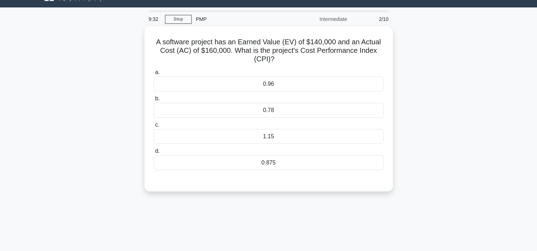  Describe the element at coordinates (178, 19) in the screenshot. I see `a: Stop` at that location.